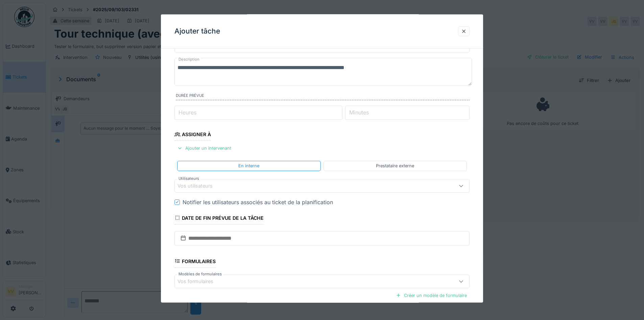 This screenshot has width=644, height=320. I want to click on div: Notifier les utilisateurs associés au ticket de la planification, so click(258, 202).